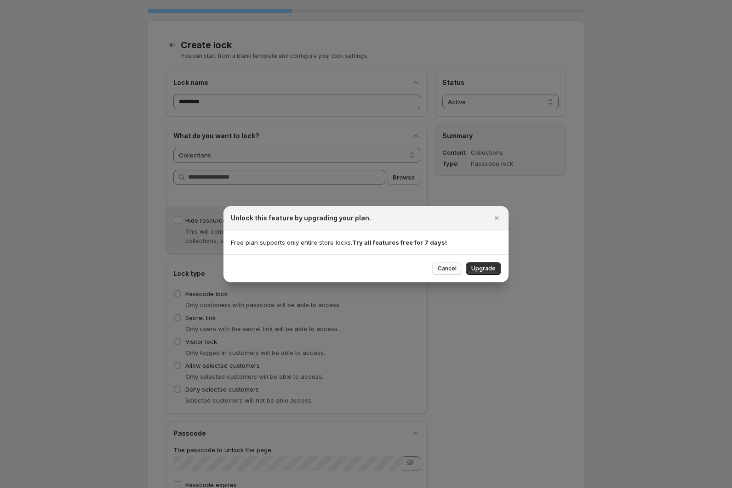  What do you see at coordinates (447, 269) in the screenshot?
I see `span: Cancel` at bounding box center [447, 269].